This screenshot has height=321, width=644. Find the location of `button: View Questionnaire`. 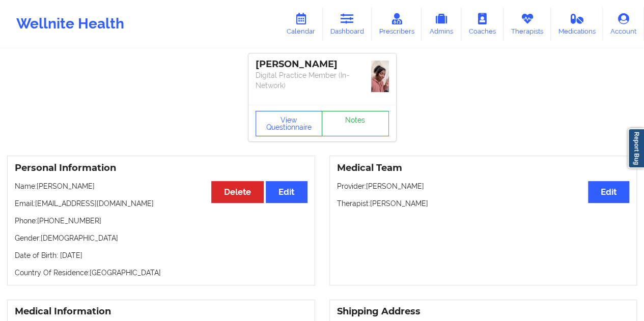

button: View Questionnaire is located at coordinates (289, 123).